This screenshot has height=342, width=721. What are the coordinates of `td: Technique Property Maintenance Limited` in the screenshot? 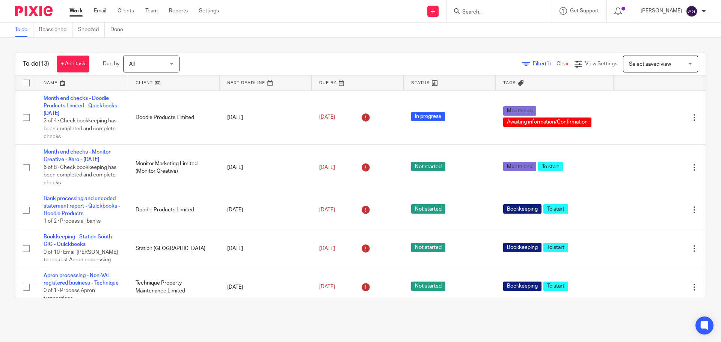 It's located at (174, 287).